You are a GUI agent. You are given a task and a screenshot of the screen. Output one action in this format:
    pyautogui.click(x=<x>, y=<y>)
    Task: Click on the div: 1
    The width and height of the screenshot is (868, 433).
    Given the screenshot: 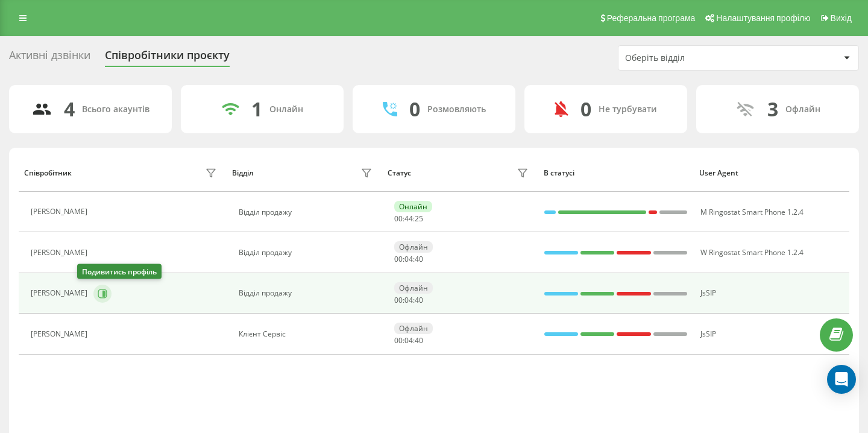 What is the action you would take?
    pyautogui.click(x=257, y=109)
    